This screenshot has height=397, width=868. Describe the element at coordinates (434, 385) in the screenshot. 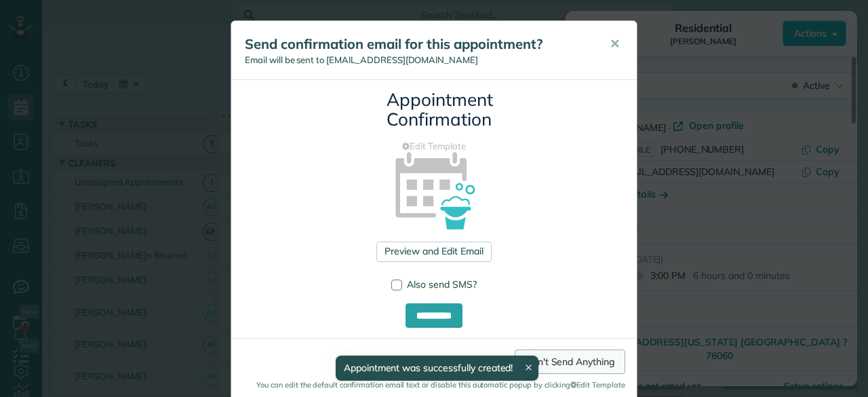

I see `small: You can edit the default confirmation email text or disable this automatic popup by clicking Edit...` at that location.